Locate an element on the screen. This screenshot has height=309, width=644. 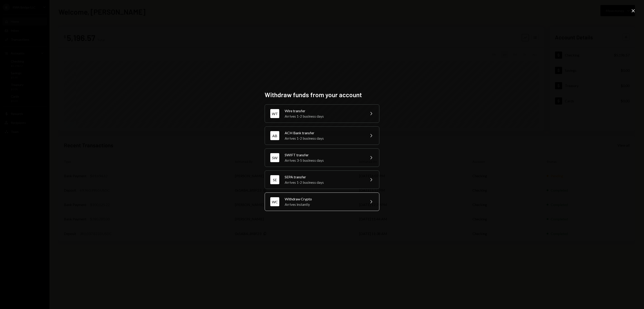
div: SW is located at coordinates (275, 157).